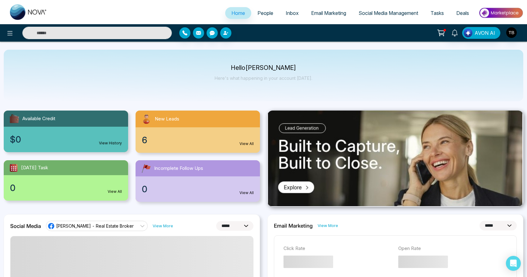 The height and width of the screenshot is (277, 527). What do you see at coordinates (468, 33) in the screenshot?
I see `img: Lead Flow` at bounding box center [468, 33].